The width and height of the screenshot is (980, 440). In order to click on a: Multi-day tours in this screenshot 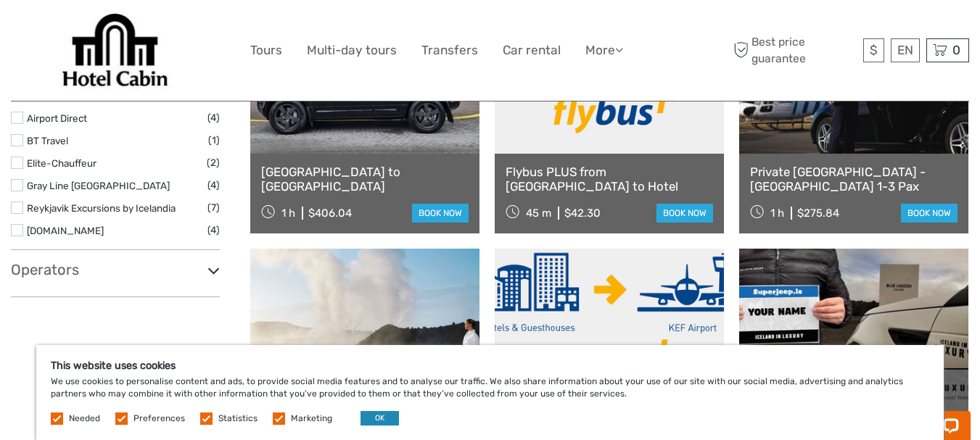, I will do `click(352, 50)`.